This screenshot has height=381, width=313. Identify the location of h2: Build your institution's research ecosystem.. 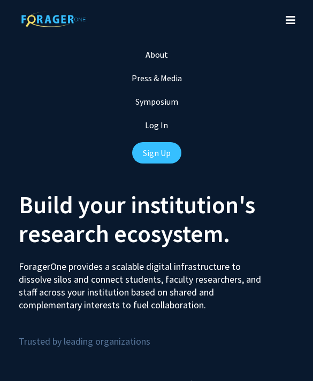
(156, 219).